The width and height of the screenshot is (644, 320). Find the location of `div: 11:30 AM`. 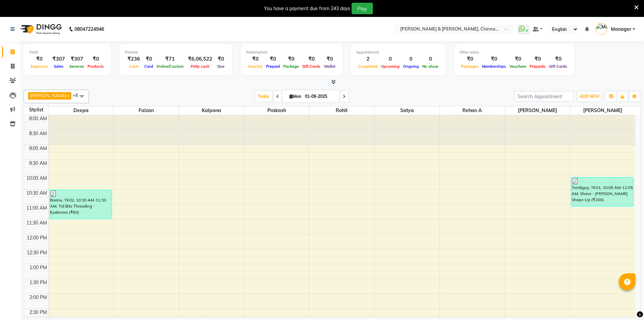

div: 11:30 AM is located at coordinates (36, 223).